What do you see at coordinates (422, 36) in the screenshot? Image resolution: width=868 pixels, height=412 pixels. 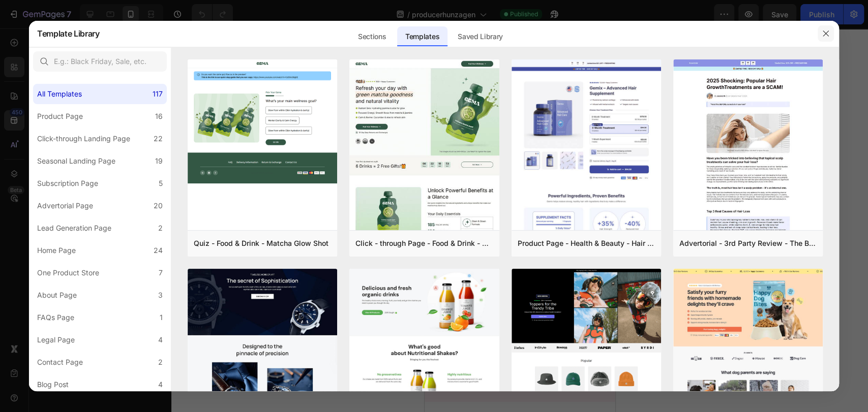 I see `div: Templates` at bounding box center [422, 36].